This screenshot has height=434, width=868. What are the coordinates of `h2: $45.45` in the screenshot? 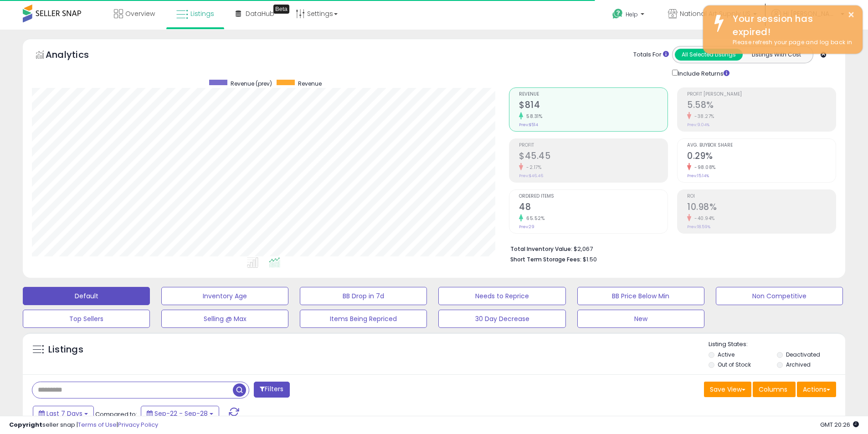 It's located at (594, 156).